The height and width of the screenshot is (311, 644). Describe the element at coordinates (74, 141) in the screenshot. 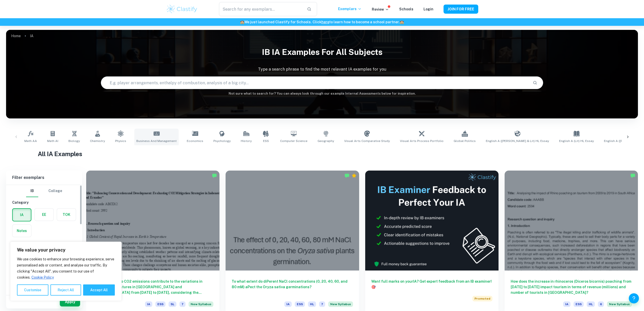

I see `span: Biology` at that location.